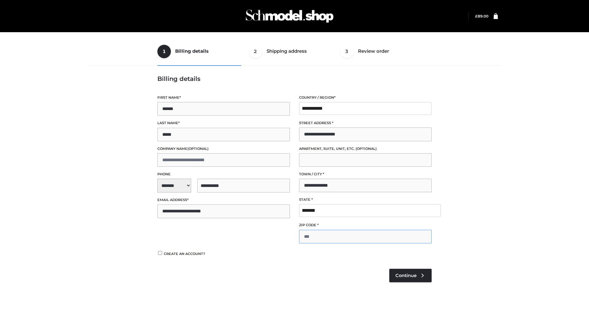 The width and height of the screenshot is (589, 331). I want to click on label: Company name, so click(224, 149).